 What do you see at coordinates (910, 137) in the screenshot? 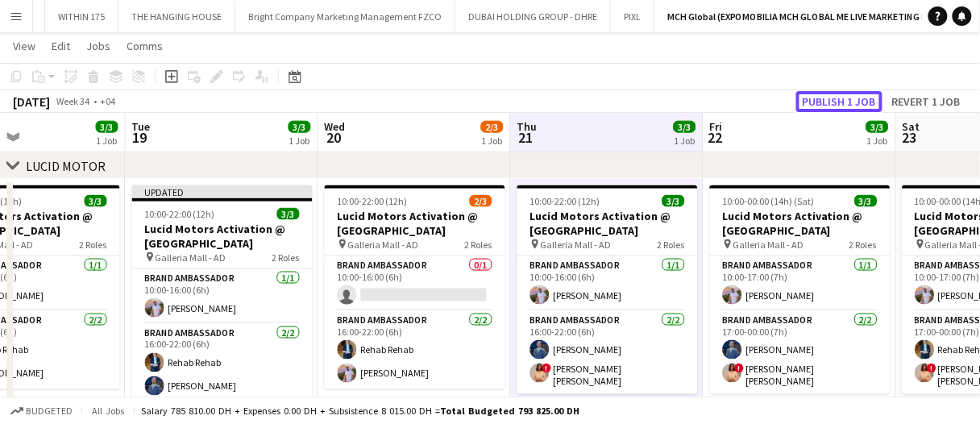
I see `span: 23` at bounding box center [910, 137].